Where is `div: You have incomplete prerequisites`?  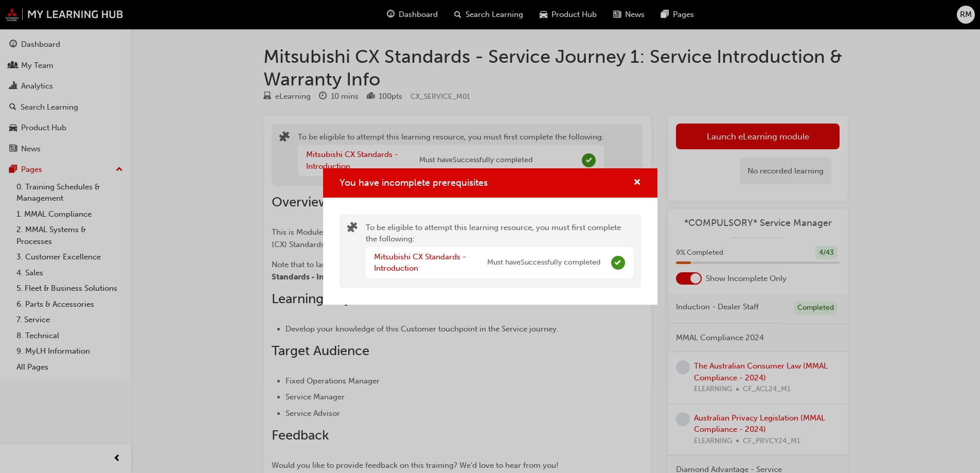 div: You have incomplete prerequisites is located at coordinates (490, 236).